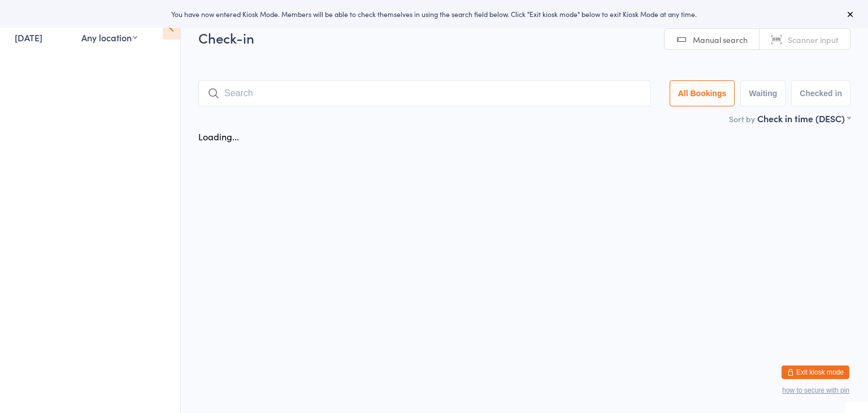 Image resolution: width=868 pixels, height=413 pixels. What do you see at coordinates (720, 40) in the screenshot?
I see `span: Manual search` at bounding box center [720, 40].